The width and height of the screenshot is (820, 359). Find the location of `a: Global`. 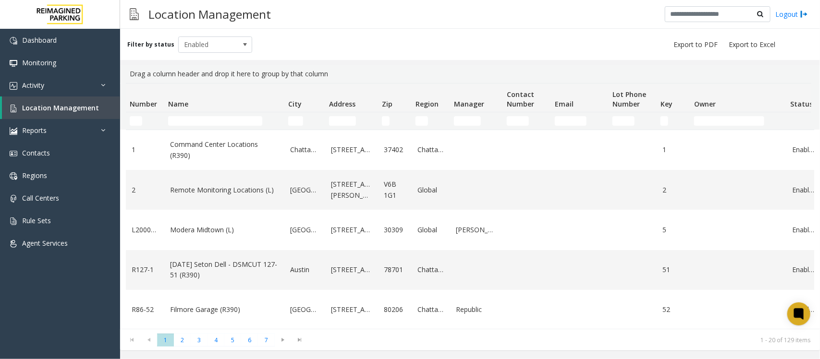

a: Global is located at coordinates (431, 190).